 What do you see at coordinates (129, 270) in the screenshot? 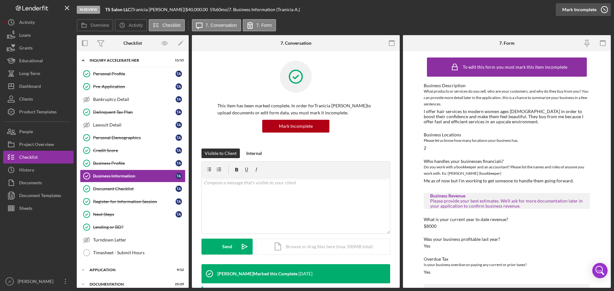
I see `div: Application` at bounding box center [129, 270].